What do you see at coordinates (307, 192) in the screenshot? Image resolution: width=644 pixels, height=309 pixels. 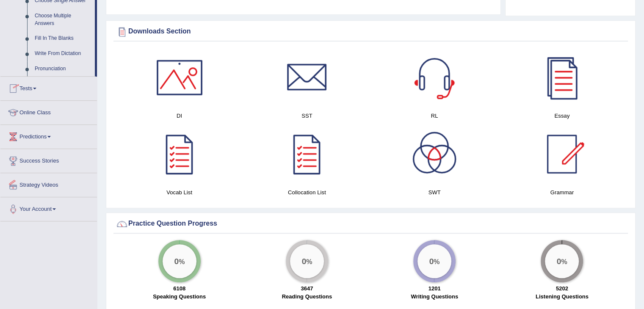 I see `h4: Collocation List` at bounding box center [307, 192].